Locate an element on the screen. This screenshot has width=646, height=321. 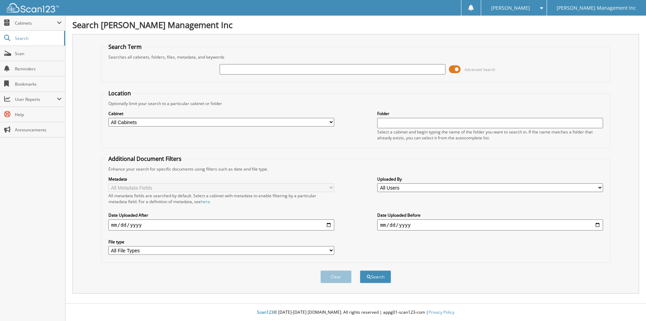
div: Enhance your search for specific documents using filters such as date and file type. is located at coordinates (356, 169).